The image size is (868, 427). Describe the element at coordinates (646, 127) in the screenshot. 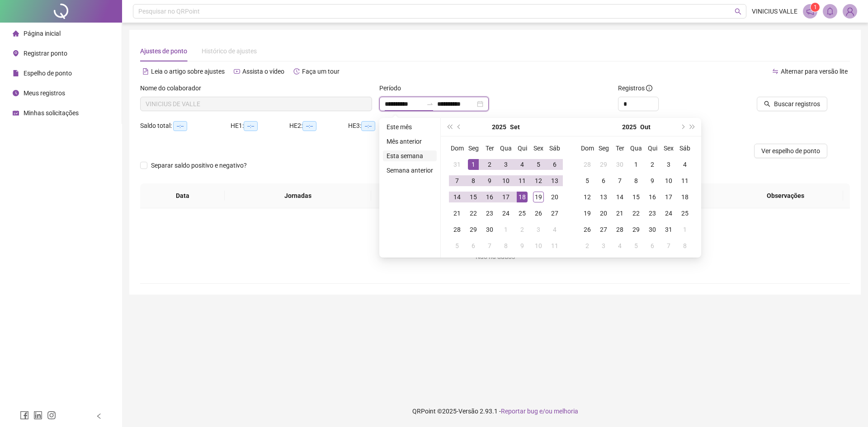

I see `button: month panel` at that location.